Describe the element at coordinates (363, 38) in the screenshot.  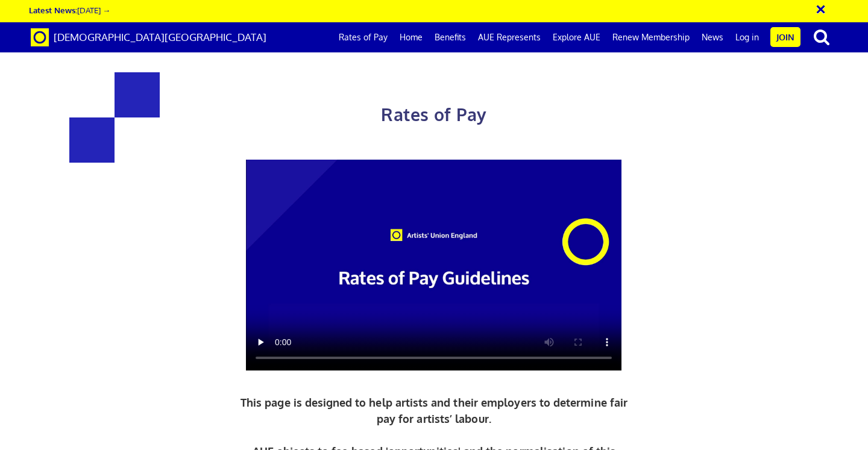
I see `a: Rates of Pay` at that location.